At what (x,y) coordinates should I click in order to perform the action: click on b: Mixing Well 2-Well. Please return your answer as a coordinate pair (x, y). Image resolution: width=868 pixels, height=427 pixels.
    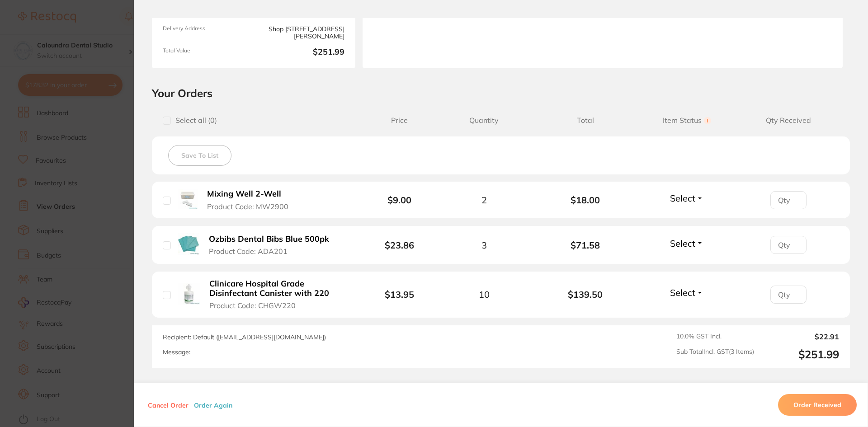
    Looking at the image, I should click on (244, 194).